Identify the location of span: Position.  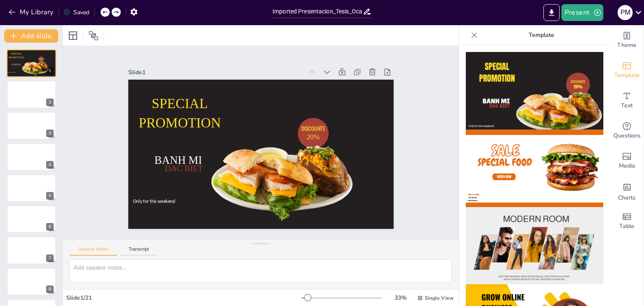
(94, 36).